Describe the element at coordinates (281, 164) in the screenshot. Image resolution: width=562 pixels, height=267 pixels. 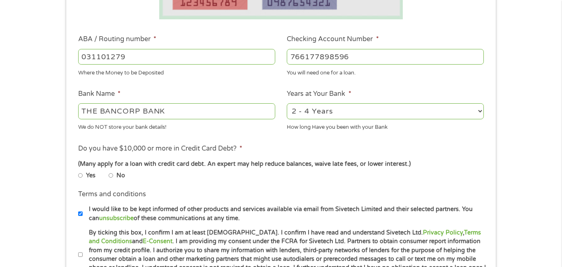
I see `div: (Many apply for a loan with credit card debt. An expert may help reduce balances, waive late fees...` at that location.